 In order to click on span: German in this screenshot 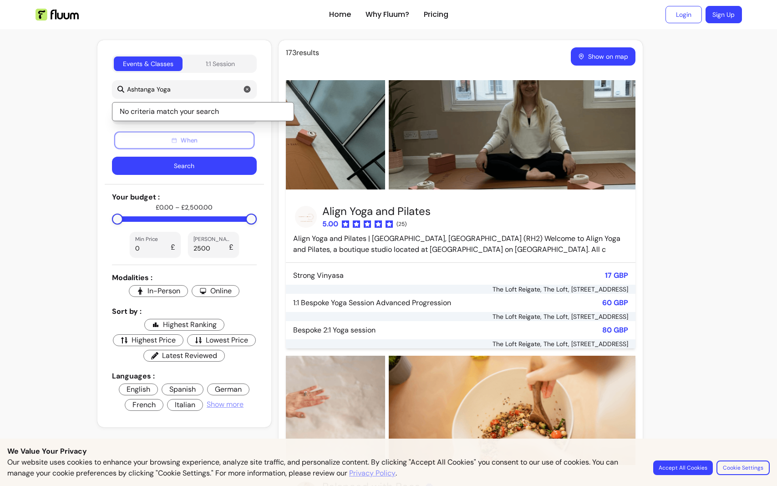, I will do `click(228, 389)`.